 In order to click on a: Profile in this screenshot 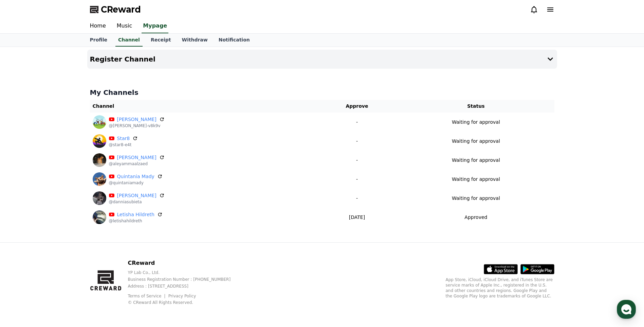, I will do `click(99, 40)`.